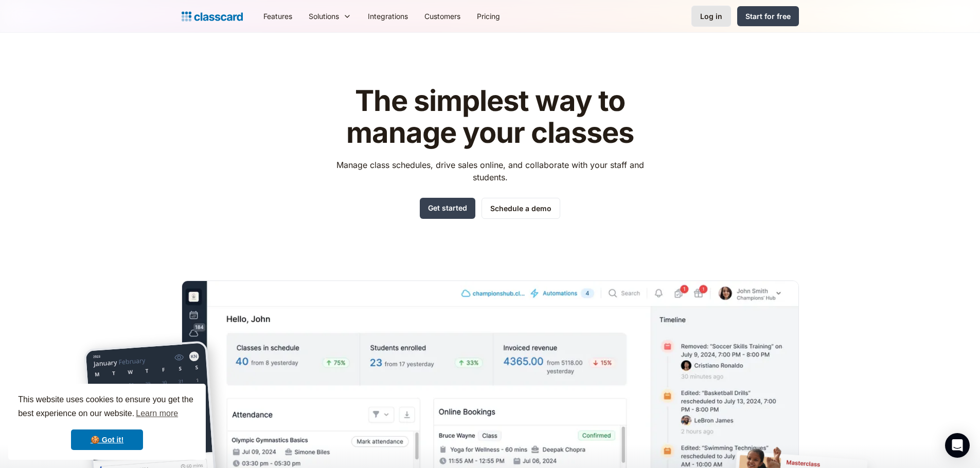  What do you see at coordinates (490, 117) in the screenshot?
I see `h1: The simplest way to manage your classes` at bounding box center [490, 117].